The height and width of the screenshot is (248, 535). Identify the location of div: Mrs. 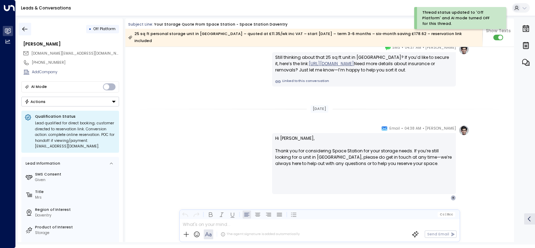
(76, 197).